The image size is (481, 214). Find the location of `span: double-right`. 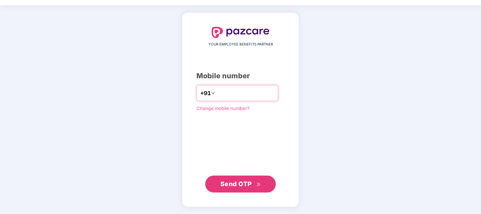

span: double-right is located at coordinates (258, 184).